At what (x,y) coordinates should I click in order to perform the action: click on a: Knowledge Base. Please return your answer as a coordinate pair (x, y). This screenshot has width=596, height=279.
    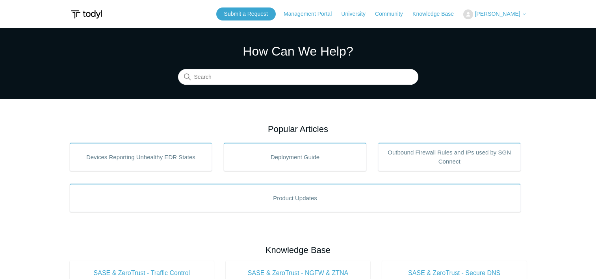
    Looking at the image, I should click on (437, 14).